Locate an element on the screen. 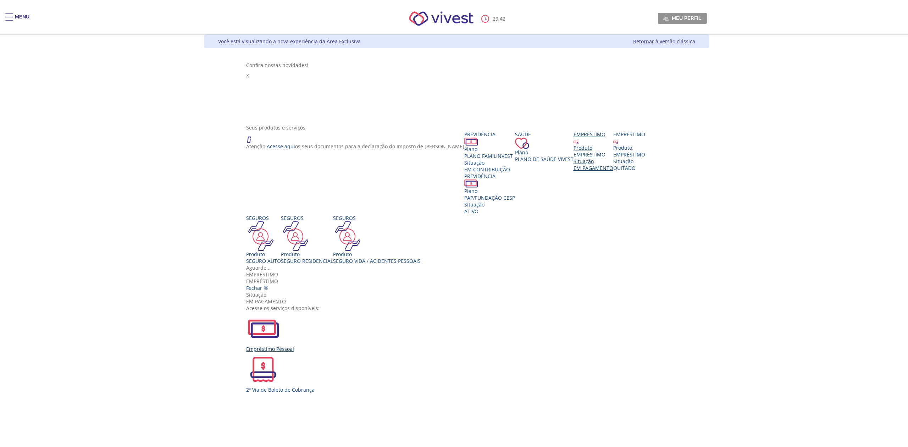 This screenshot has width=908, height=447. span: 42 is located at coordinates (503, 18).